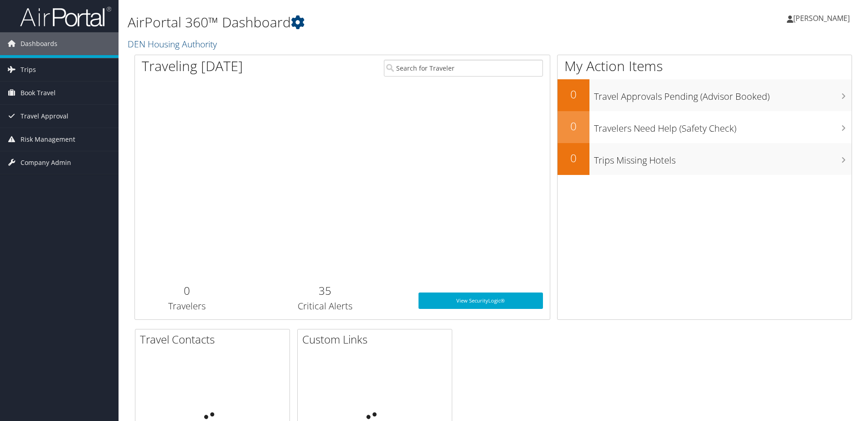 This screenshot has width=868, height=421. I want to click on h3: Critical Alerts, so click(324, 306).